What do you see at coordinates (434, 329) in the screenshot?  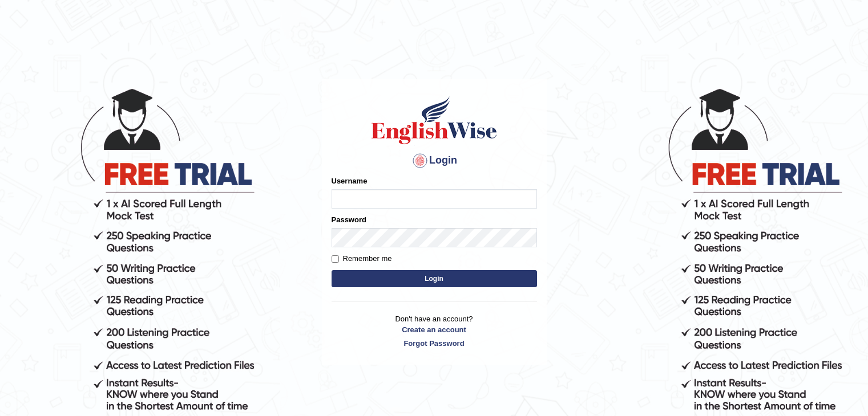 I see `a: Create an account` at bounding box center [434, 329].